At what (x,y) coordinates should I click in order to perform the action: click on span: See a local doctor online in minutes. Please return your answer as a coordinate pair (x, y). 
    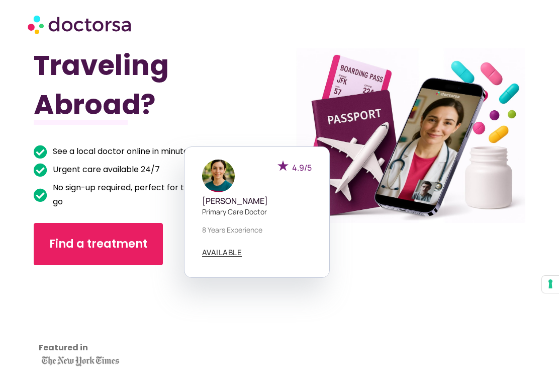
    Looking at the image, I should click on (121, 151).